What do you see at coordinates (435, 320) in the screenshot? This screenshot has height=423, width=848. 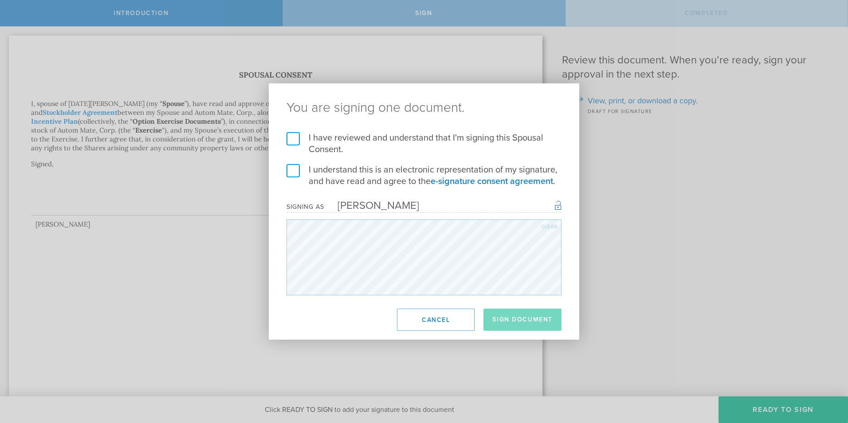 I see `button: Cancel` at bounding box center [435, 320].